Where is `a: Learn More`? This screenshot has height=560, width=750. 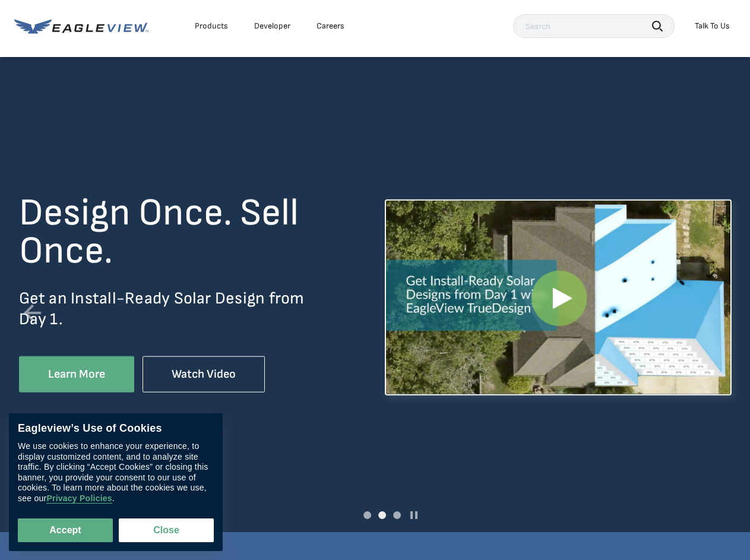 a: Learn More is located at coordinates (76, 374).